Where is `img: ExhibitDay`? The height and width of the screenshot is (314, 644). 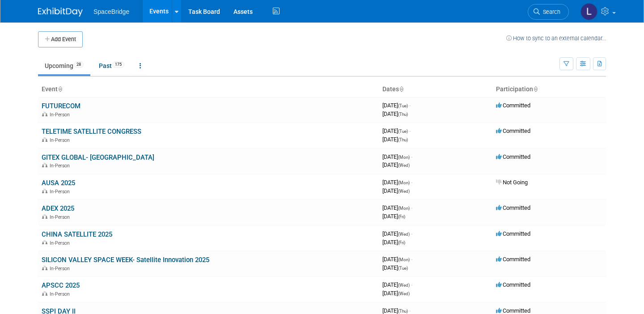
img: ExhibitDay is located at coordinates (60, 12).